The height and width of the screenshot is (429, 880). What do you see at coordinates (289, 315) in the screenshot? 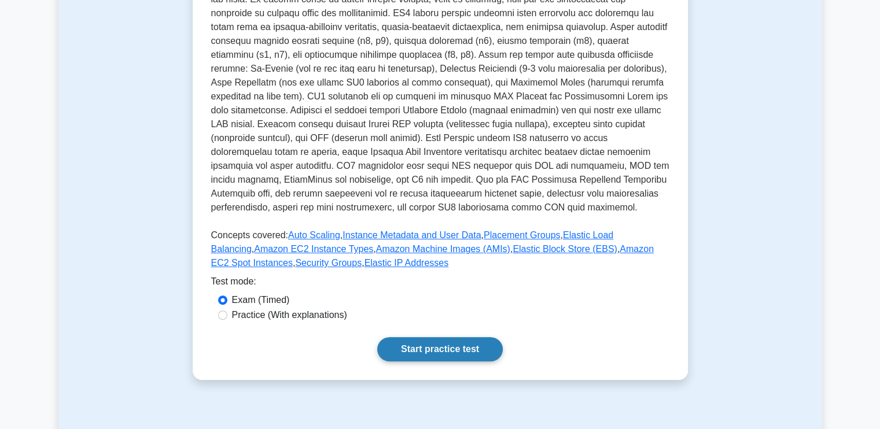
I see `label: Practice (With explanations)` at bounding box center [289, 315].